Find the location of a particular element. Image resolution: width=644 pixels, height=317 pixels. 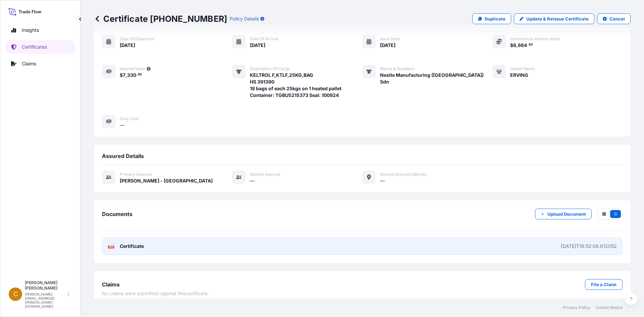

span: Vessel Name is located at coordinates (522, 68).